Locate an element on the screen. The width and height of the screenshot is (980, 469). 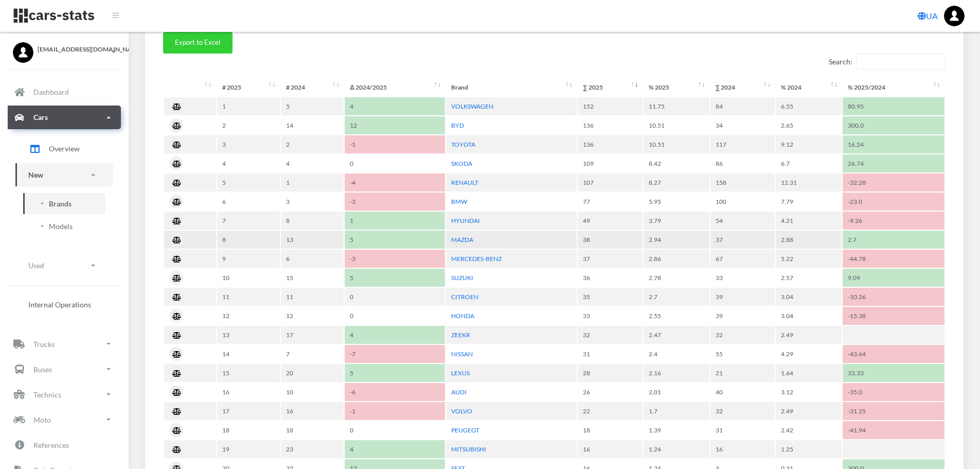
label: Search: is located at coordinates (887, 61).